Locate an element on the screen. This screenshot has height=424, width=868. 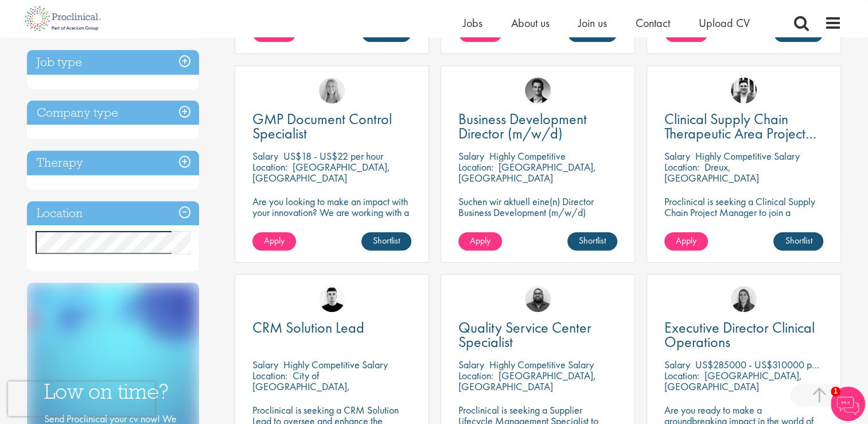
span: Jobs is located at coordinates (472, 23).